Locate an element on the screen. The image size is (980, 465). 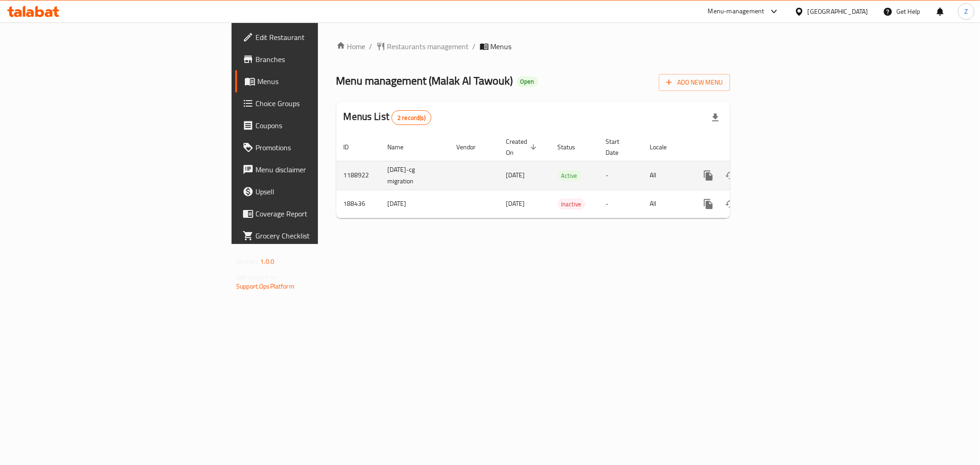
span: Add New Menu is located at coordinates (694, 82).